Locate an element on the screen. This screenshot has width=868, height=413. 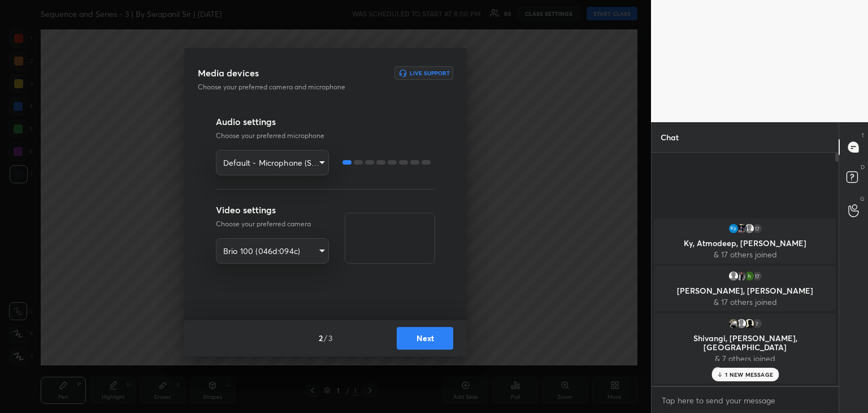
p: Choose your preferred microphone is located at coordinates (325, 136).